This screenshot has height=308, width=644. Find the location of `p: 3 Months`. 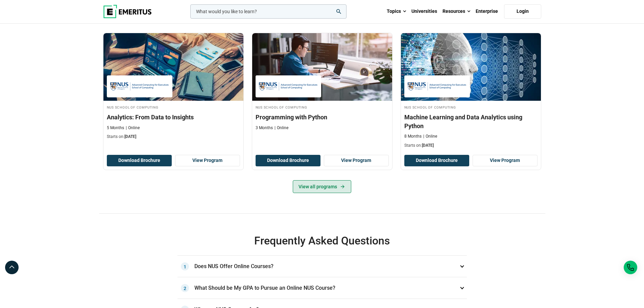

p: 3 Months is located at coordinates (264, 128).